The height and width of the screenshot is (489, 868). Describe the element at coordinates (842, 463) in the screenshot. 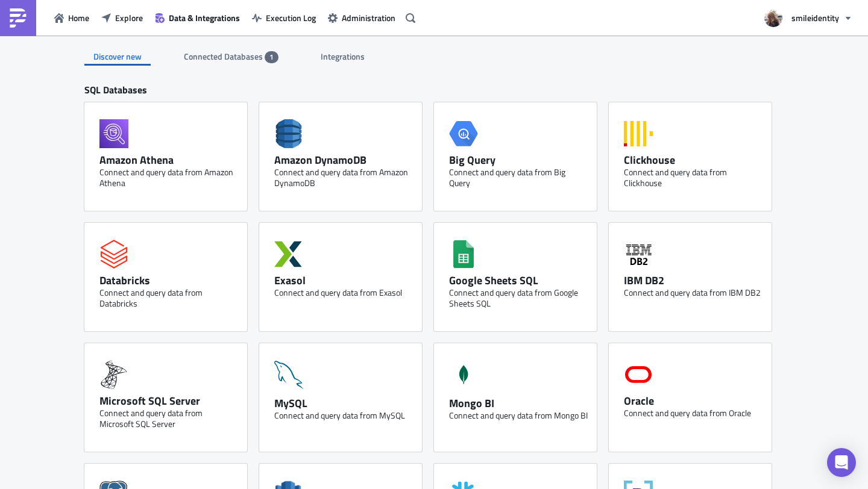

I see `div: Open Intercom Messenger` at that location.